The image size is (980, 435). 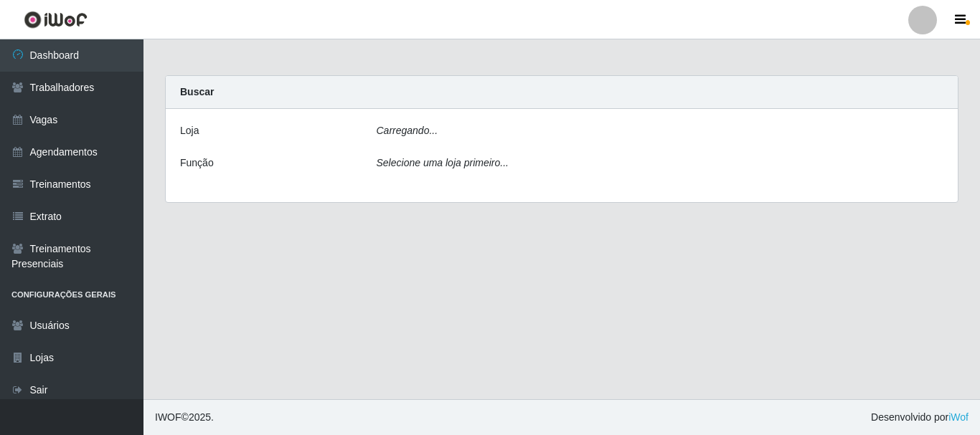 I want to click on label: Loja, so click(x=189, y=130).